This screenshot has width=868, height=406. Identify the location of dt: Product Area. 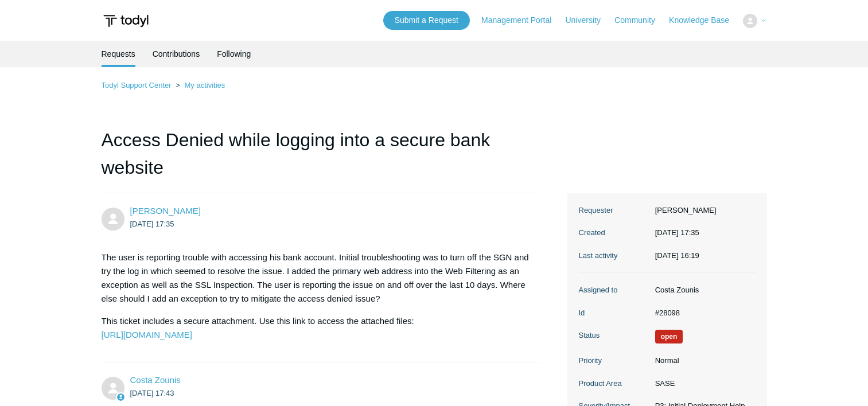
(614, 384).